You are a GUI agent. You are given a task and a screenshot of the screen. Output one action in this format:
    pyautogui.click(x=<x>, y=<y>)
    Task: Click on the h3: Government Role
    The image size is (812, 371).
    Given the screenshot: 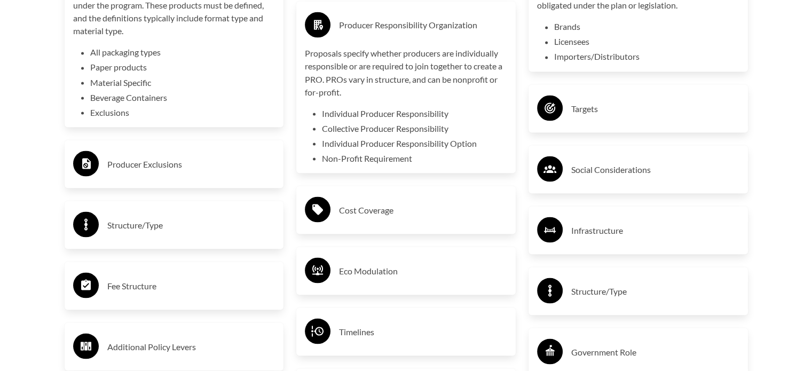 What is the action you would take?
    pyautogui.click(x=655, y=352)
    